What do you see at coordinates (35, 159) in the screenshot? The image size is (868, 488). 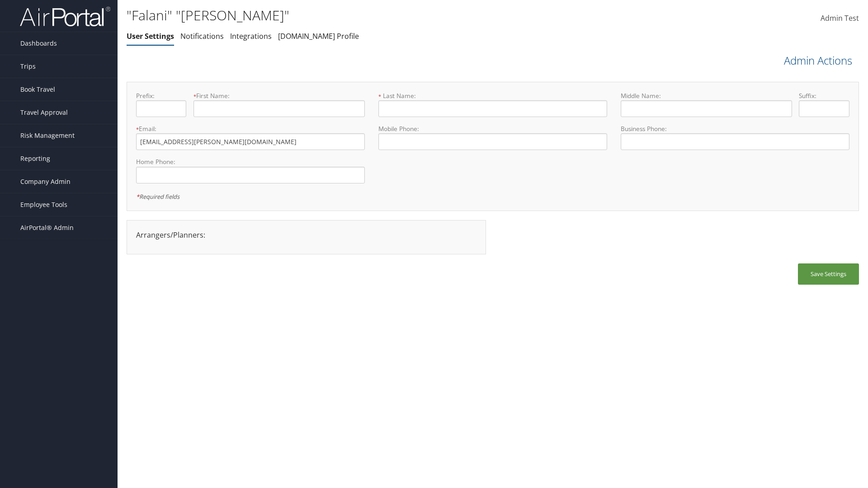 I see `span: Reporting` at bounding box center [35, 159].